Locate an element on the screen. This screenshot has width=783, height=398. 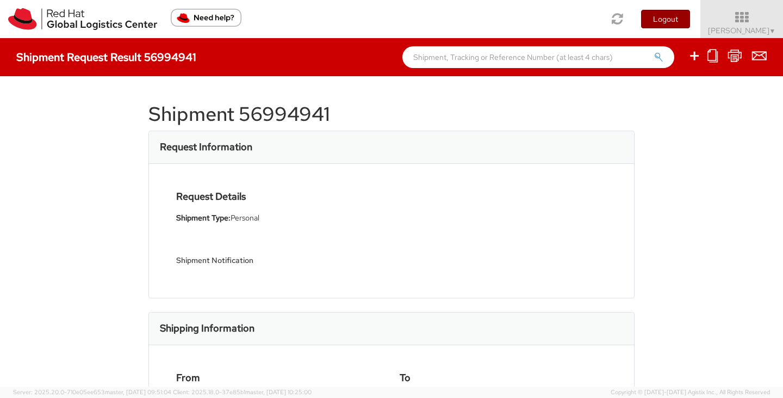
span: Client: 2025.18.0-37e85b1 is located at coordinates (242, 392).